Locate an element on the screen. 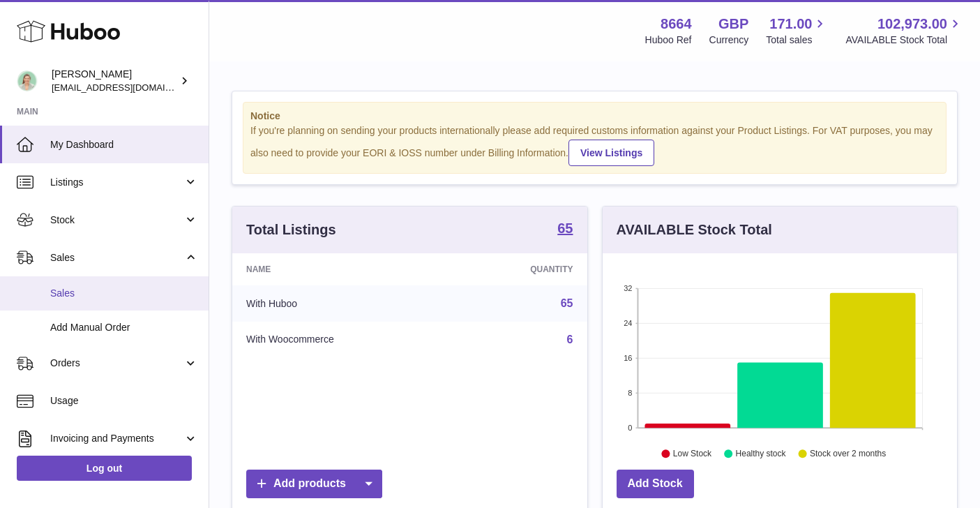  span: 171.00 is located at coordinates (791, 24).